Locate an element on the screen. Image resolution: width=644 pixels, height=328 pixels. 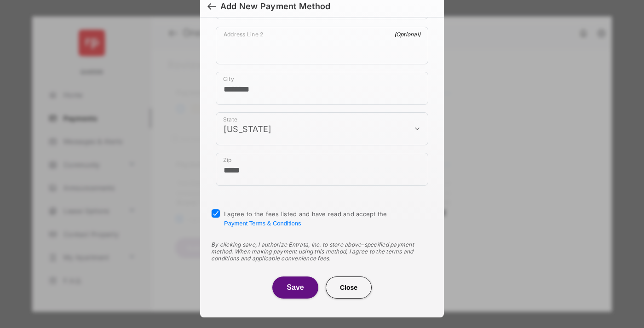
button: Save is located at coordinates (295, 288).